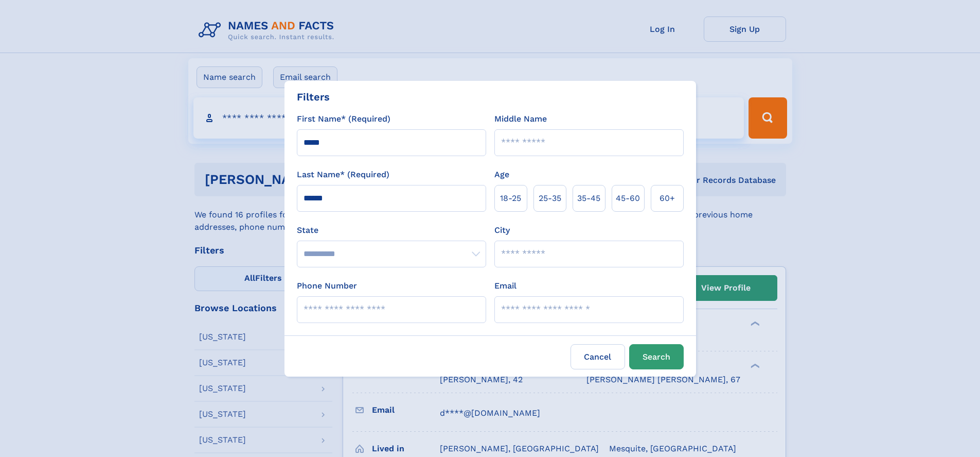 Image resolution: width=980 pixels, height=457 pixels. I want to click on label: City, so click(503, 230).